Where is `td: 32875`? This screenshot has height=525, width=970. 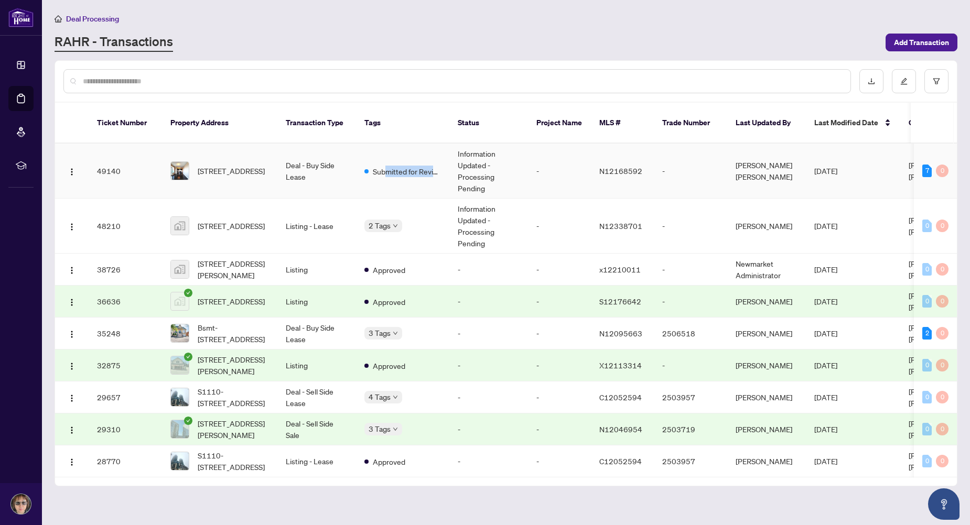 td: 32875 is located at coordinates (125, 365).